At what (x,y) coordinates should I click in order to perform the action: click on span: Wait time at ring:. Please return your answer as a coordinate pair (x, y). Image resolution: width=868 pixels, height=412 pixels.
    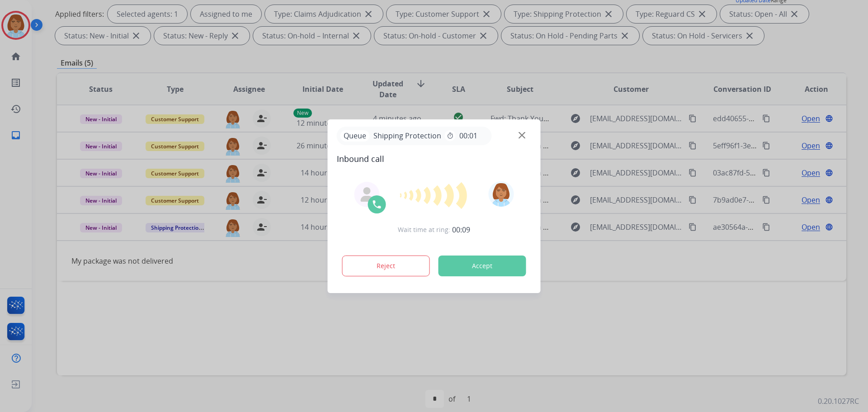
    Looking at the image, I should click on (424, 229).